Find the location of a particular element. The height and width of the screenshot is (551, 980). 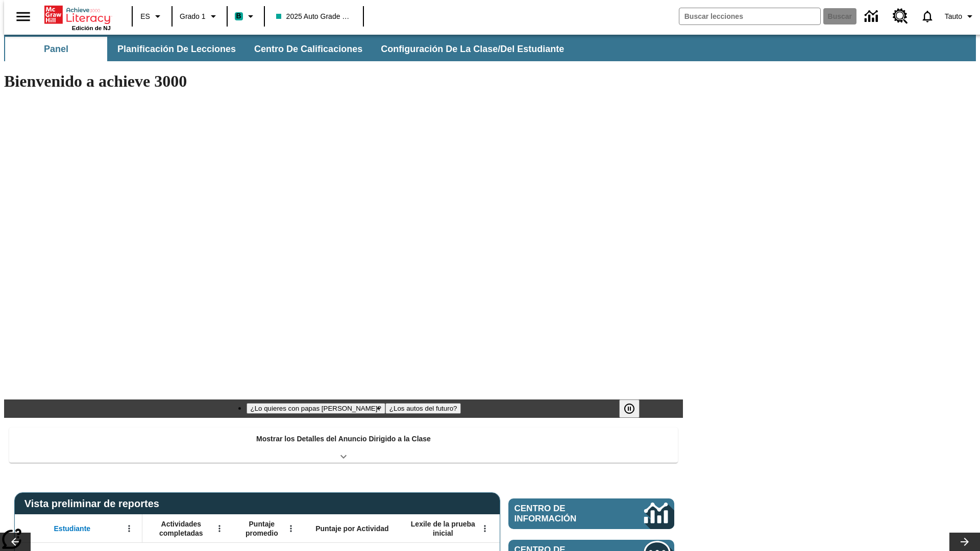

span: Edición de NJ is located at coordinates (91, 28).